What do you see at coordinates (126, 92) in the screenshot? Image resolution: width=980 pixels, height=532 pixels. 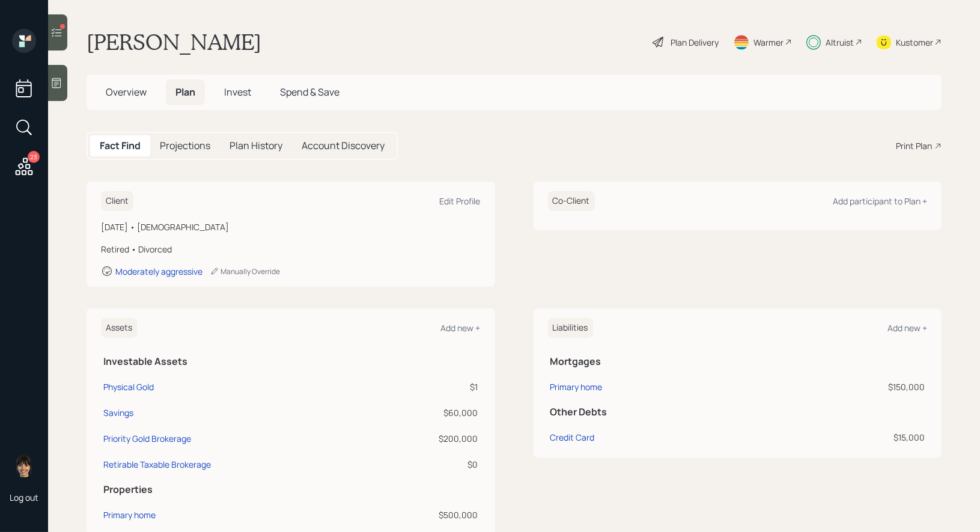 I see `span: Overview` at bounding box center [126, 92].